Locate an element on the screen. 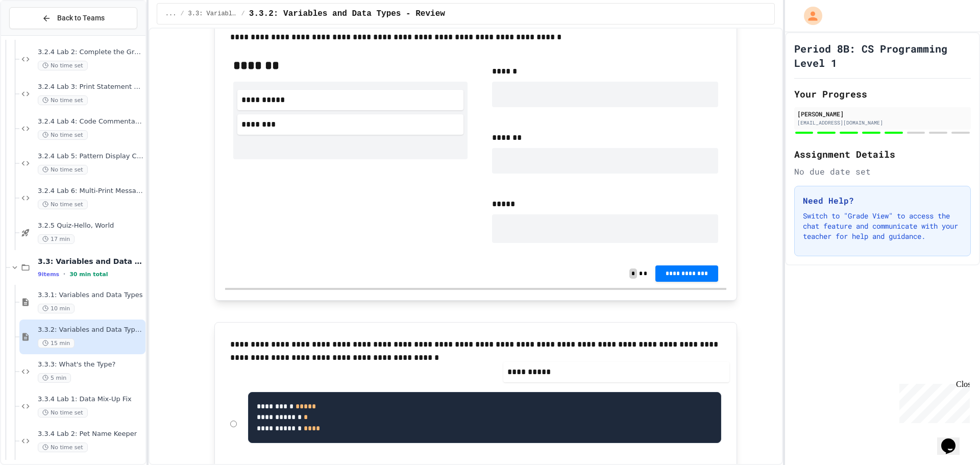  div: My Account is located at coordinates (809, 16).